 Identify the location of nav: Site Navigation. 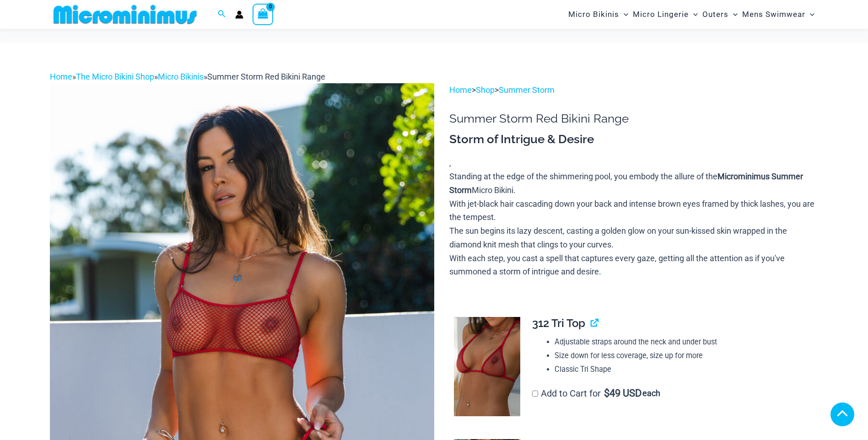
(691, 15).